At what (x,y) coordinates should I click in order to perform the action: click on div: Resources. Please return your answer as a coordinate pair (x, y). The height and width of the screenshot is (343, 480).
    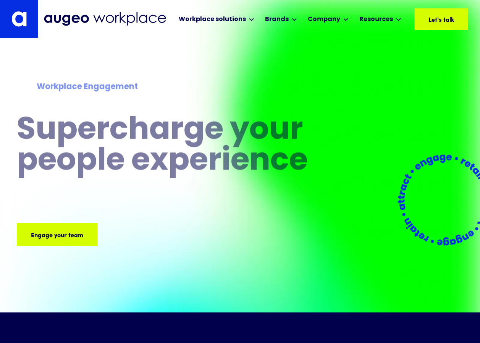
    Looking at the image, I should click on (376, 19).